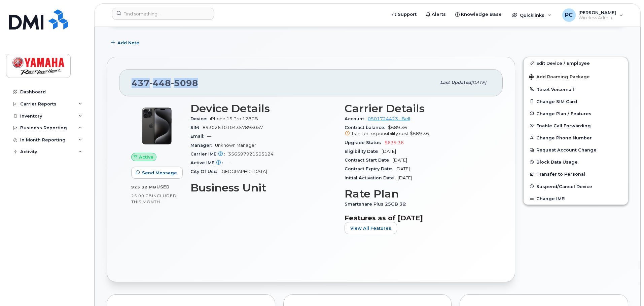 The image size is (644, 306). What do you see at coordinates (377, 204) in the screenshot?
I see `span: Smartshare Plus 25GB 36` at bounding box center [377, 204].